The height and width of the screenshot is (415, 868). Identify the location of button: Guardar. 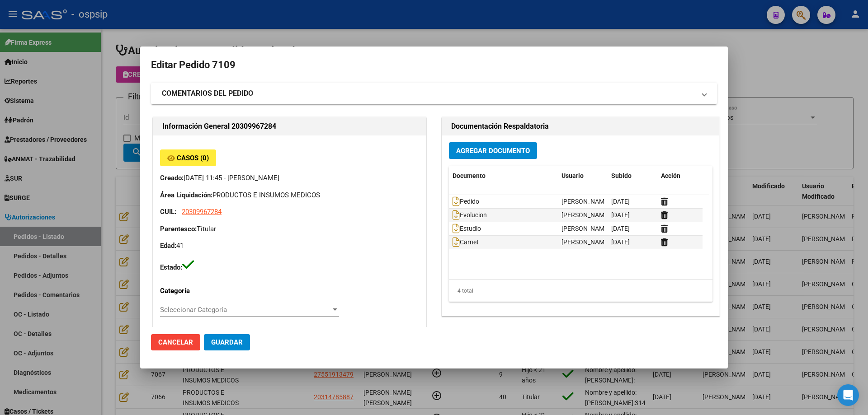
(227, 342).